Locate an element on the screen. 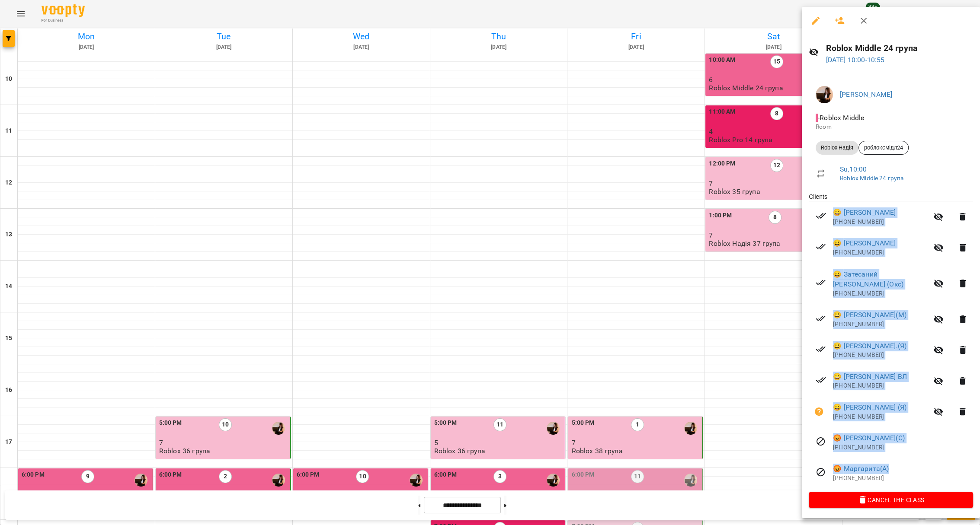 Image resolution: width=980 pixels, height=525 pixels. h6: Roblox Middle 24 група is located at coordinates (900, 48).